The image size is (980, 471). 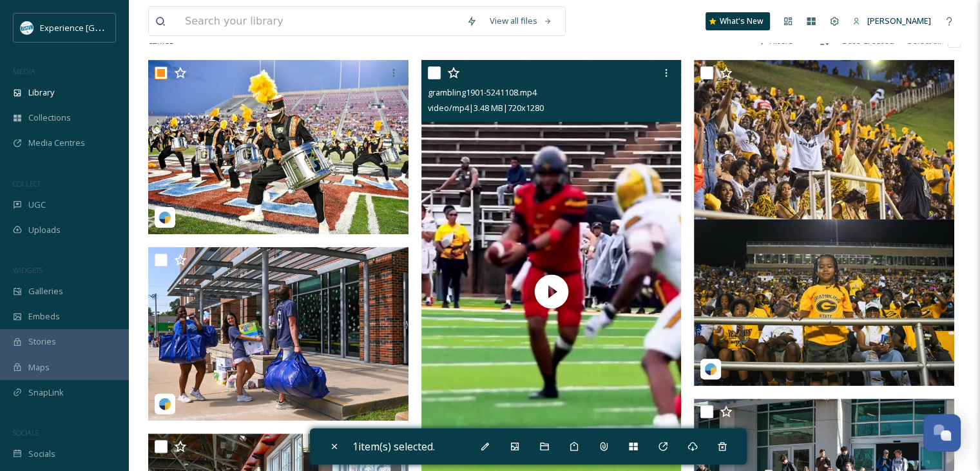 I want to click on input: Search your library, so click(x=319, y=21).